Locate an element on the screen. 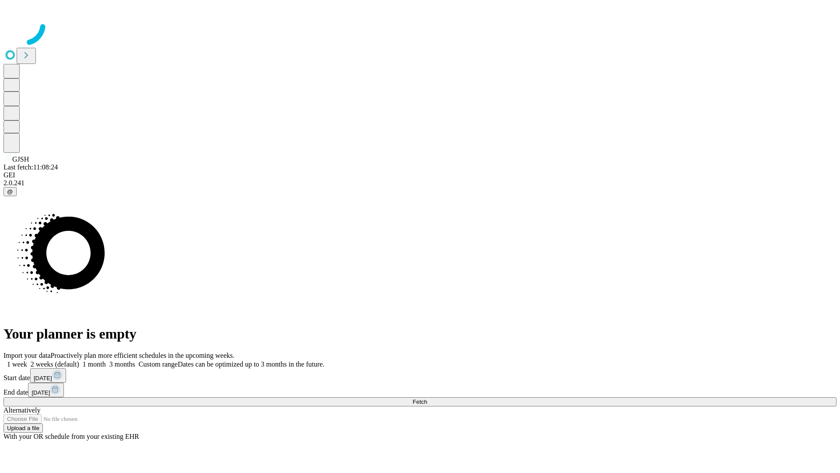 This screenshot has height=473, width=840. div: 2.0.241 is located at coordinates (420, 183).